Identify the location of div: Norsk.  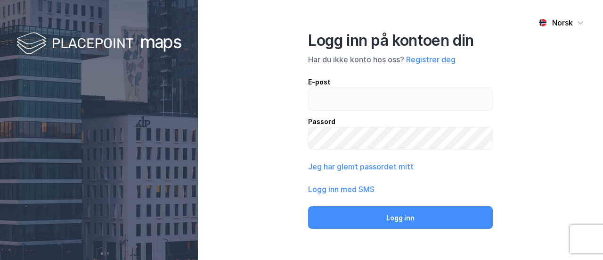
(562, 23).